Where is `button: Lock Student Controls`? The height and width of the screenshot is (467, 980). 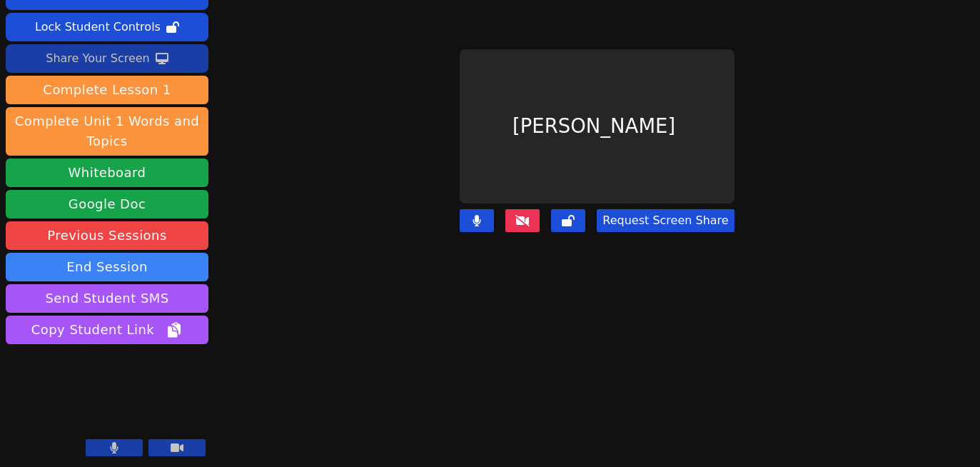 button: Lock Student Controls is located at coordinates (107, 27).